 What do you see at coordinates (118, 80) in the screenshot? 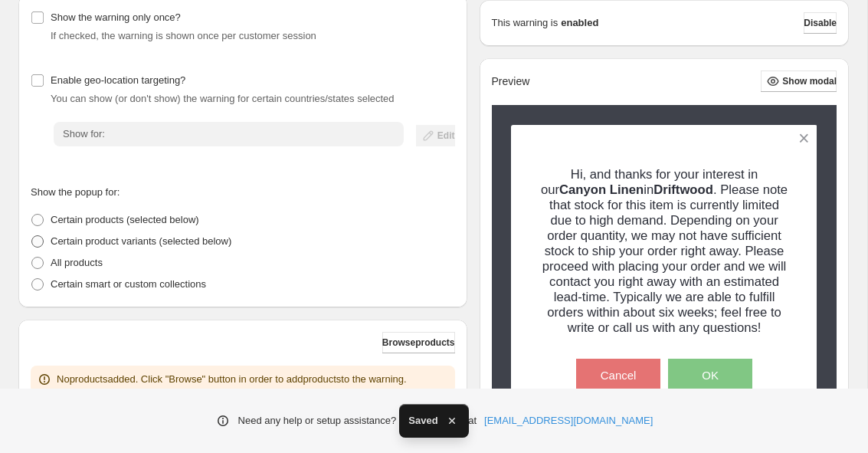
I see `span: Enable geo-location targeting?` at bounding box center [118, 80].